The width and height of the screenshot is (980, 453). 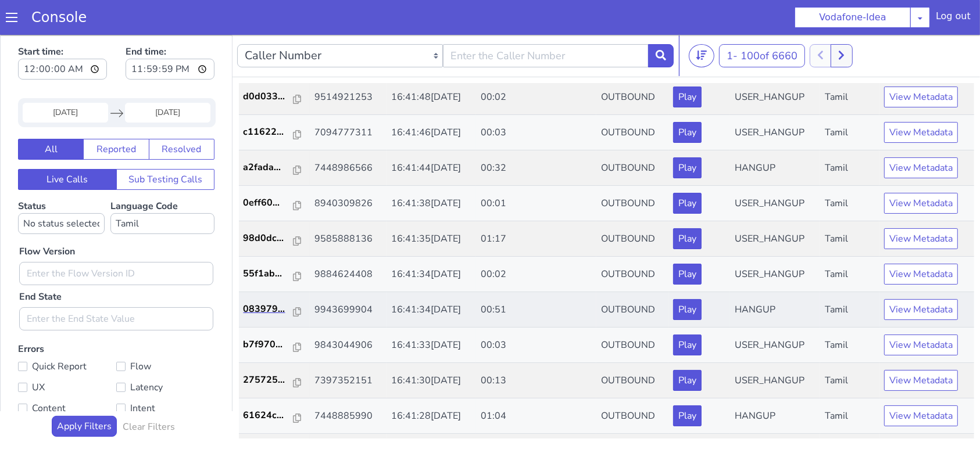 What do you see at coordinates (536, 133) in the screenshot?
I see `td: 00:32` at bounding box center [536, 133].